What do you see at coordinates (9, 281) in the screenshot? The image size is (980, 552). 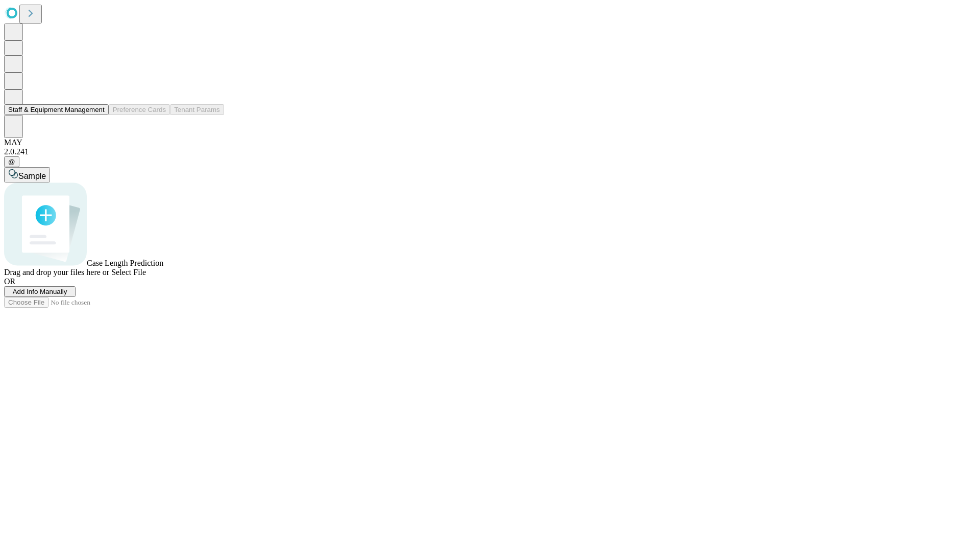 I see `span: OR` at bounding box center [9, 281].